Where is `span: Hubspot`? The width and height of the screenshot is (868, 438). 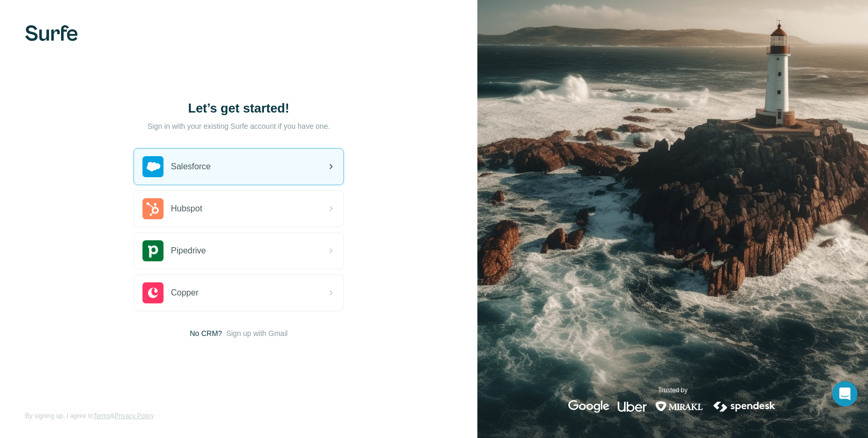 span: Hubspot is located at coordinates (187, 209).